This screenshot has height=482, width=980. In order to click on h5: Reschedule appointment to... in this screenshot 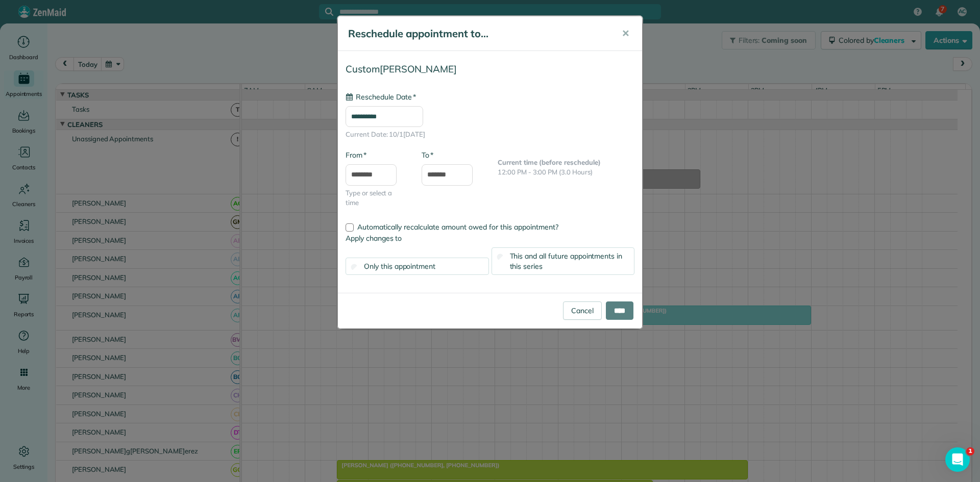, I will do `click(478, 34)`.